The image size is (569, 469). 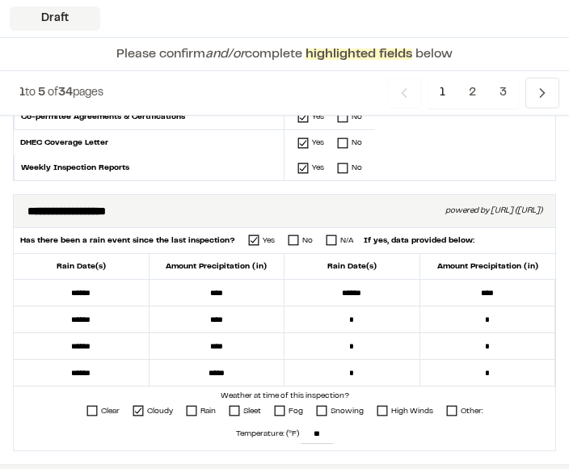 What do you see at coordinates (503, 93) in the screenshot?
I see `span: 3` at bounding box center [503, 93].